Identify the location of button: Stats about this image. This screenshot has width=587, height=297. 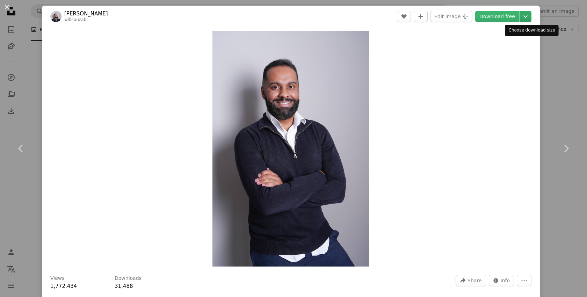
(502, 280).